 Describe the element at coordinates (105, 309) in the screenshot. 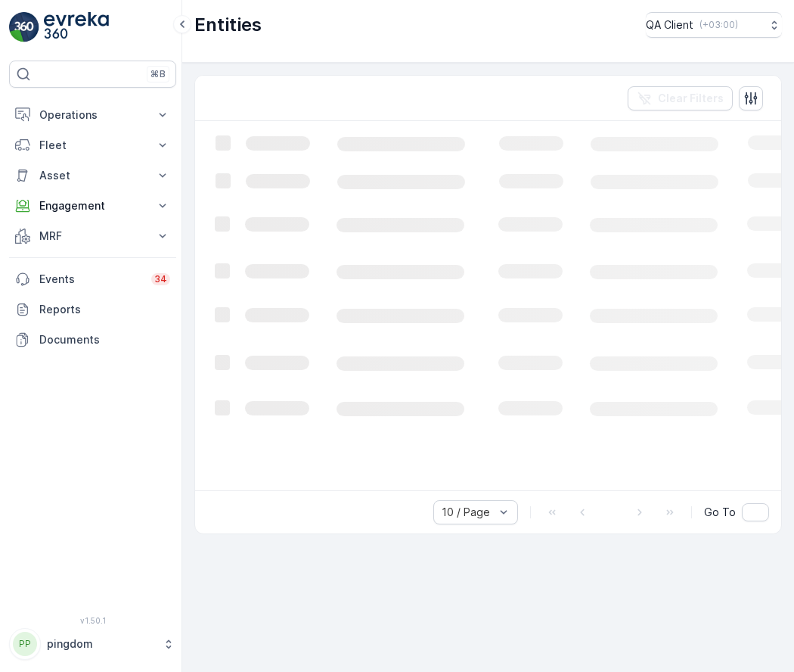

I see `p: Reports` at that location.